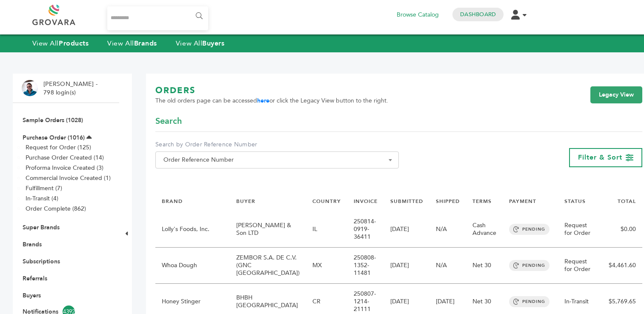 Image resolution: width=644 pixels, height=314 pixels. Describe the element at coordinates (277, 160) in the screenshot. I see `span: Order Reference Number` at that location.